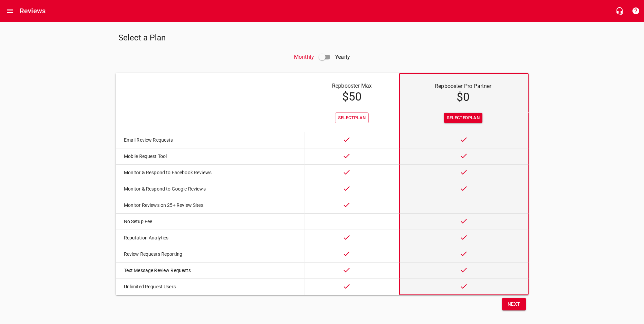 Image resolution: width=644 pixels, height=324 pixels. What do you see at coordinates (463, 118) in the screenshot?
I see `button: SelectedPlan` at bounding box center [463, 118].